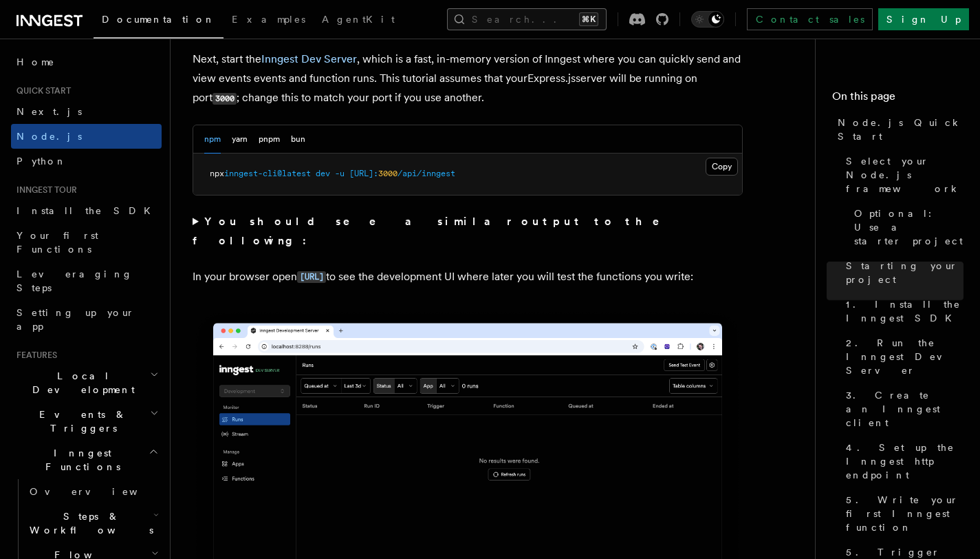 This screenshot has height=559, width=980. Describe the element at coordinates (901, 273) in the screenshot. I see `a: Starting your project` at that location.